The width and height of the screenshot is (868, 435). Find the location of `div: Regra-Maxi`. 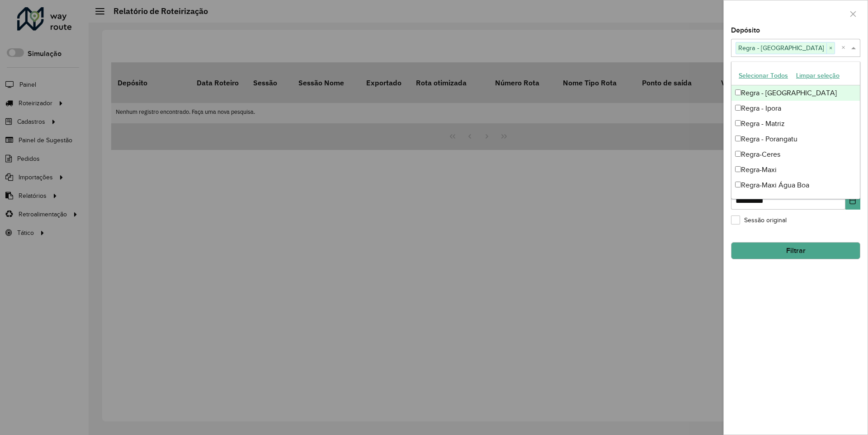

div: Regra-Maxi is located at coordinates (795, 170).